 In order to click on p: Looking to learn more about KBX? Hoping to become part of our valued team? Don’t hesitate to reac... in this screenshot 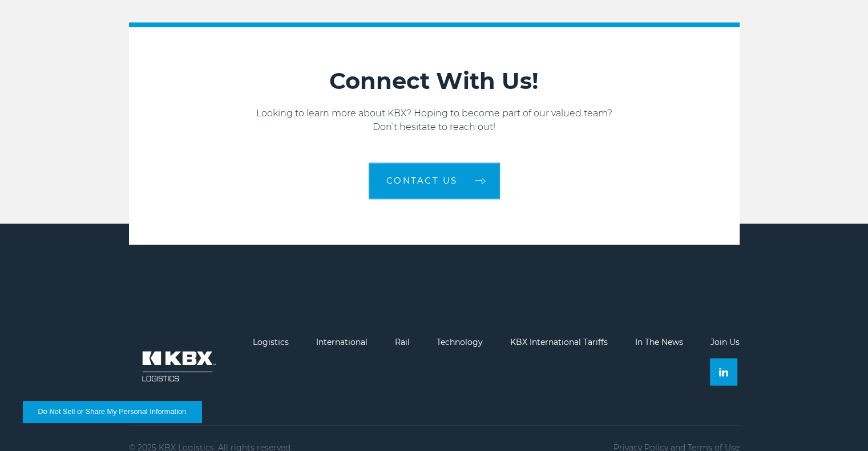, I will do `click(434, 121)`.